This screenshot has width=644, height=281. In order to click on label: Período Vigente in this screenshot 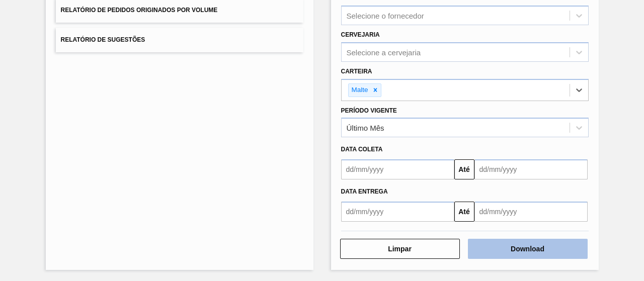, I will do `click(369, 110)`.